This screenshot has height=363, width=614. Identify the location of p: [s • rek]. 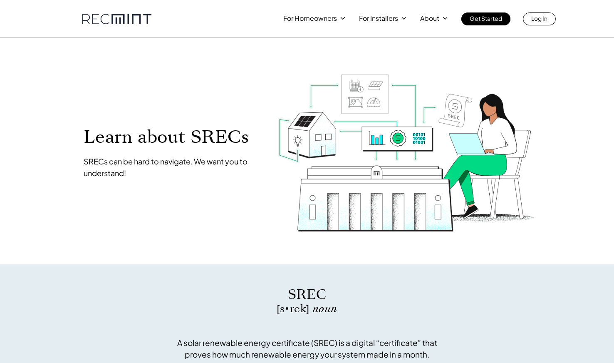
(307, 309).